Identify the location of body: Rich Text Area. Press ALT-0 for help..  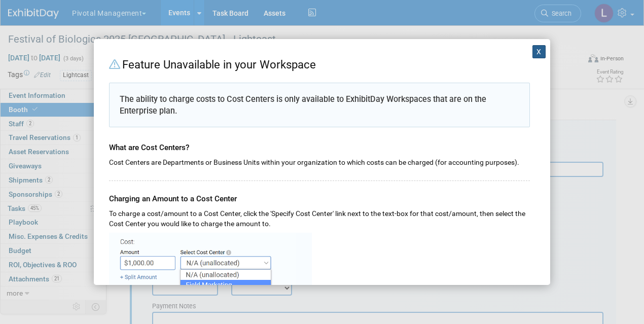
(226, 9).